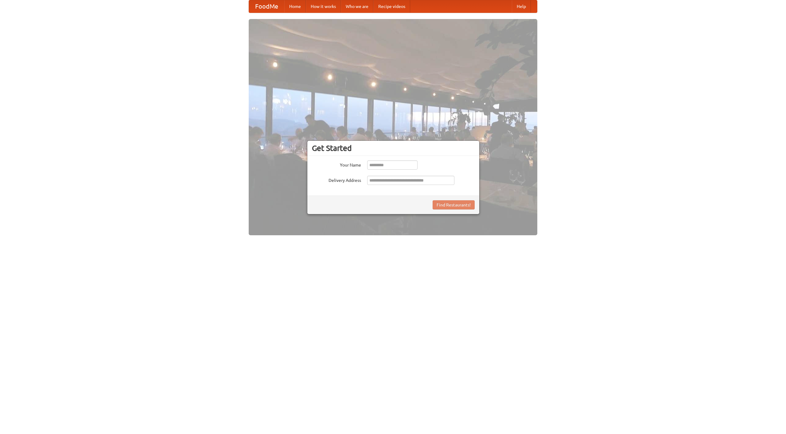 Image resolution: width=786 pixels, height=434 pixels. What do you see at coordinates (336, 164) in the screenshot?
I see `label: Your Name` at bounding box center [336, 164].